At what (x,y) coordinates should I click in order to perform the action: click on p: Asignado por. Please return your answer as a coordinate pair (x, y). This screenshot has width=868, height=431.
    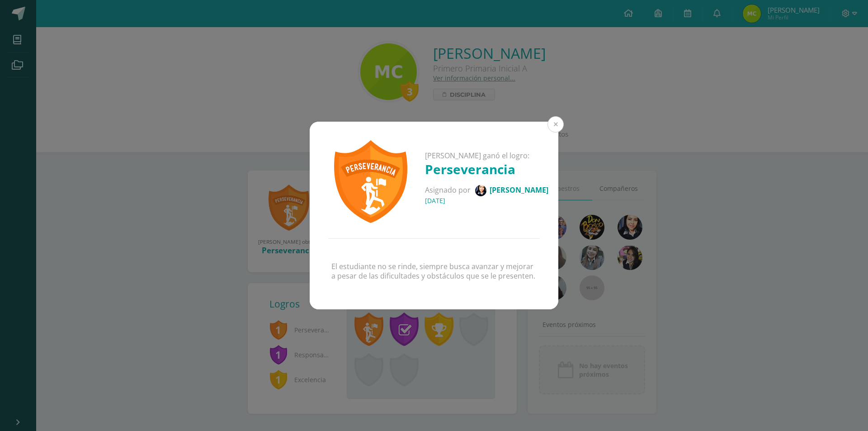
    Looking at the image, I should click on (486, 190).